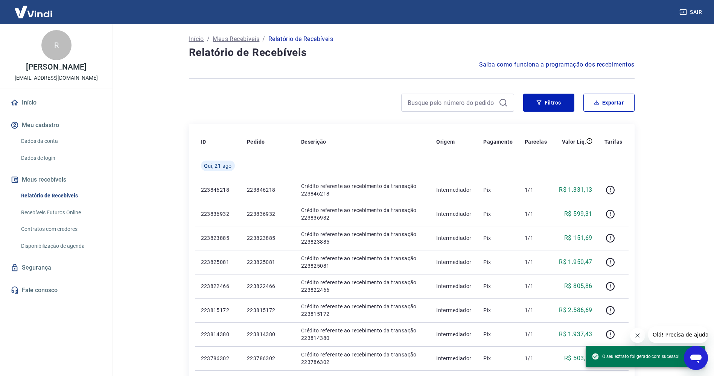 This screenshot has height=376, width=714. I want to click on a: Dados de login, so click(61, 158).